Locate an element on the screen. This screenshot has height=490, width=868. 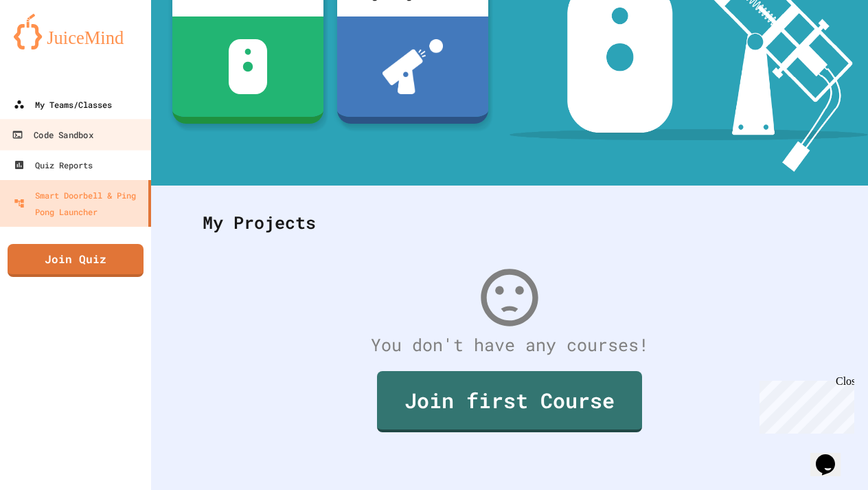
div: My Projects is located at coordinates (510, 223).